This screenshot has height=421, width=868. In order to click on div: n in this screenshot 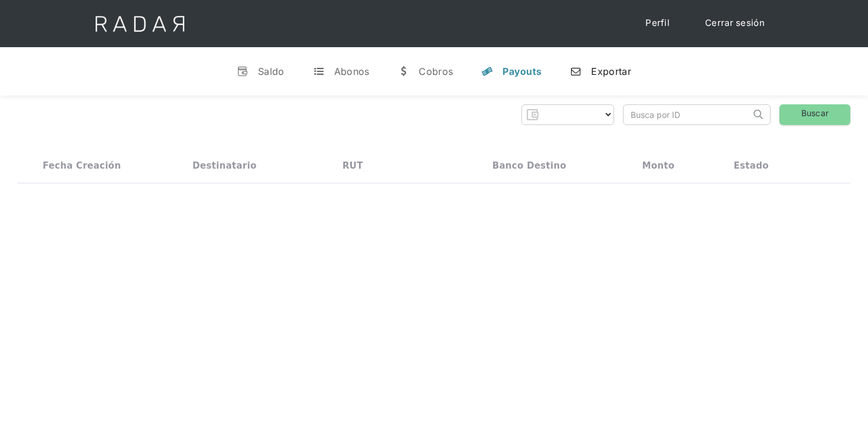, I will do `click(576, 72)`.